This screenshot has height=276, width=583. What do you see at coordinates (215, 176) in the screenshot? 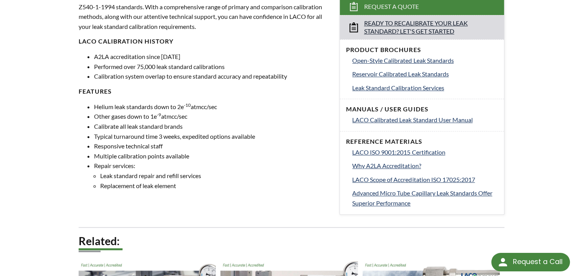
I see `li: Leak standard repair and refill services` at bounding box center [215, 176].